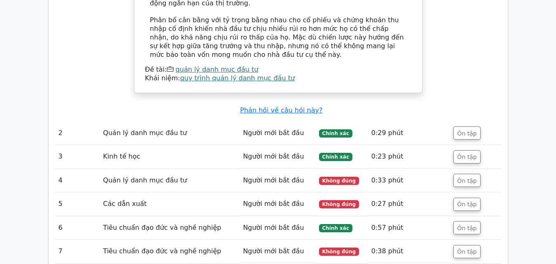  What do you see at coordinates (61, 204) in the screenshot?
I see `font: 5` at bounding box center [61, 204].